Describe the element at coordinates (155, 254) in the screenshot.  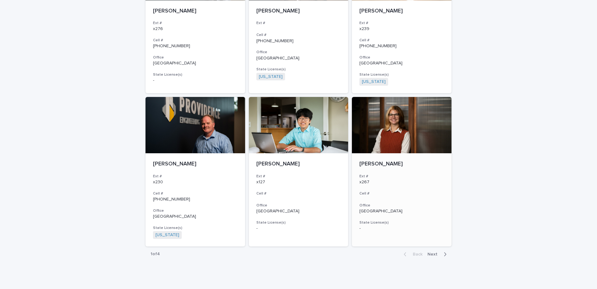
I see `p: 1 of 4` at that location.